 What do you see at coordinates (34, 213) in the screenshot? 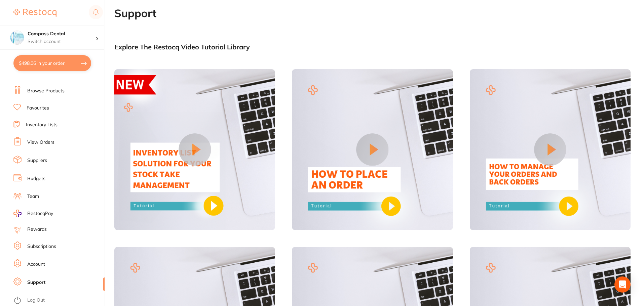
I see `a: RestocqPay` at bounding box center [34, 213].